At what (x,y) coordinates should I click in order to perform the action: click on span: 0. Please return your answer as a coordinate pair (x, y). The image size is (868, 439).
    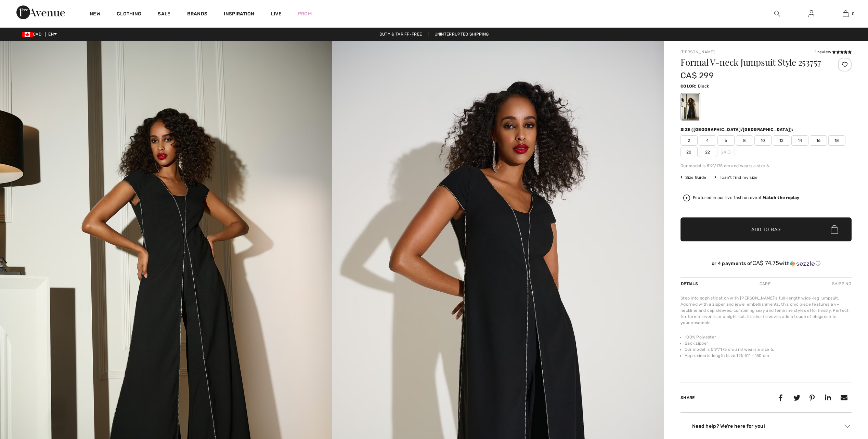
    Looking at the image, I should click on (853, 13).